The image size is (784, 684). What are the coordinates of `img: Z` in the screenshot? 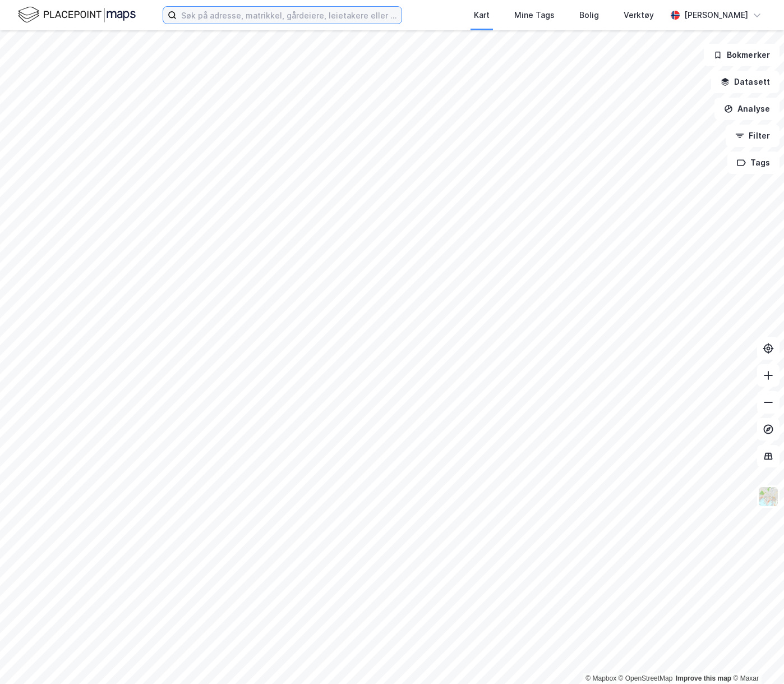 It's located at (769, 497).